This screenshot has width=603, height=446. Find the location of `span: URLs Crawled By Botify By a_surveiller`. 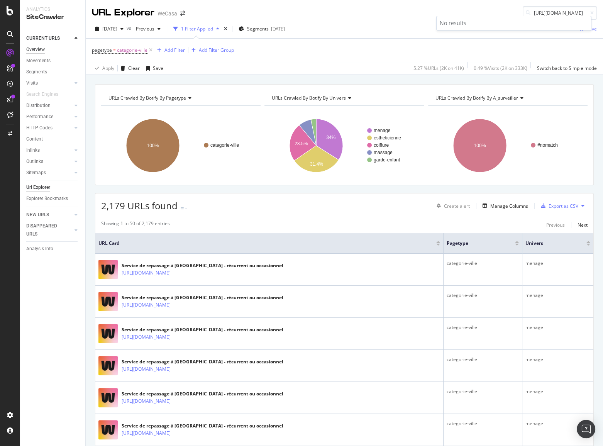

span: URLs Crawled By Botify By a_surveiller is located at coordinates (477, 98).